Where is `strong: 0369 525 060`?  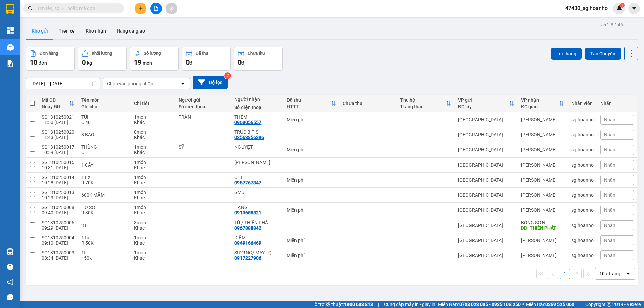
strong: 0369 525 060 is located at coordinates (560, 304).